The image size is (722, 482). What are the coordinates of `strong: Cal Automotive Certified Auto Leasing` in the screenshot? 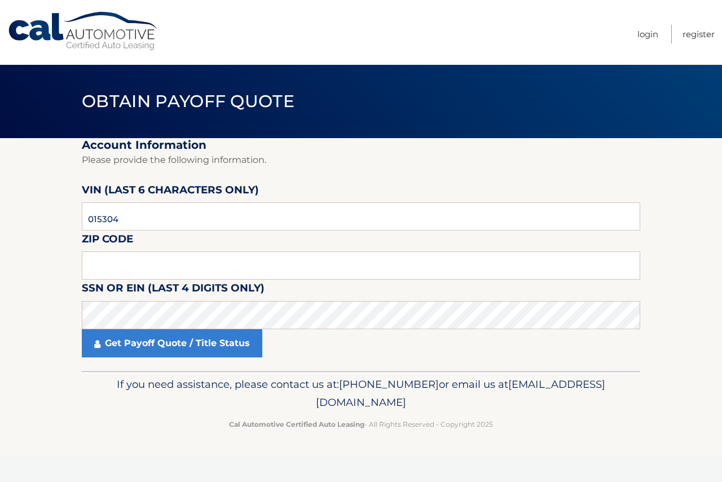 It's located at (297, 424).